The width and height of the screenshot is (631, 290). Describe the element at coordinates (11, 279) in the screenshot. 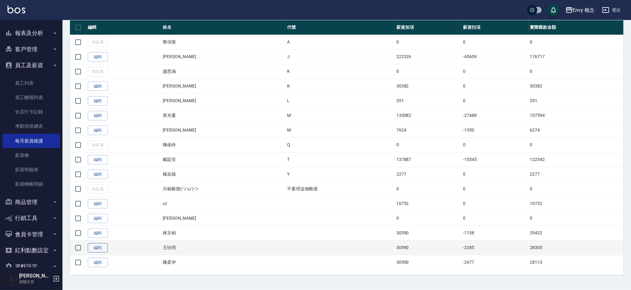

I see `img: Person` at that location.